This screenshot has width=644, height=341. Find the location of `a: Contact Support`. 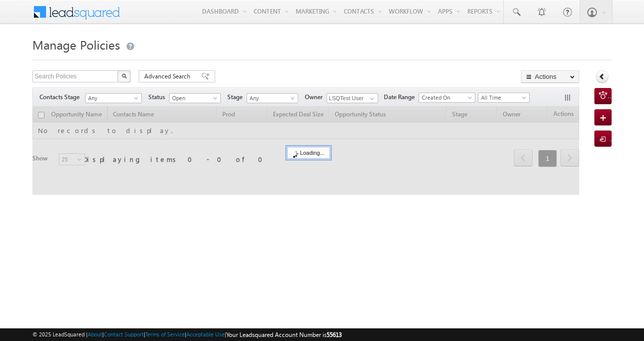

a: Contact Support is located at coordinates (124, 334).